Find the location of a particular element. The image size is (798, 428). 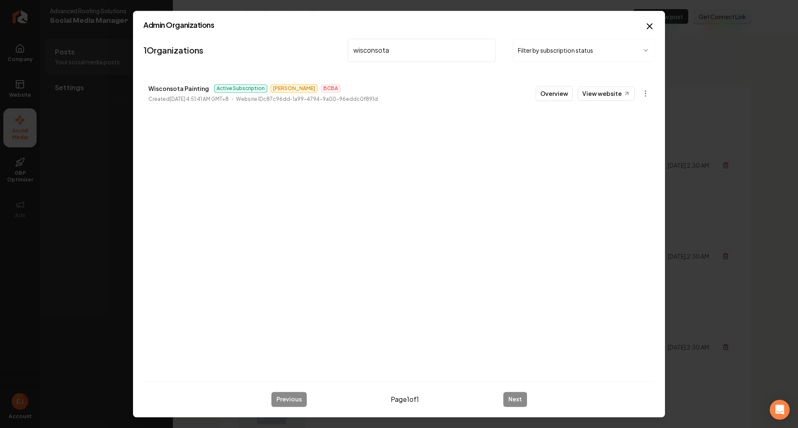

span: Page 1 of 1 is located at coordinates (405, 400).